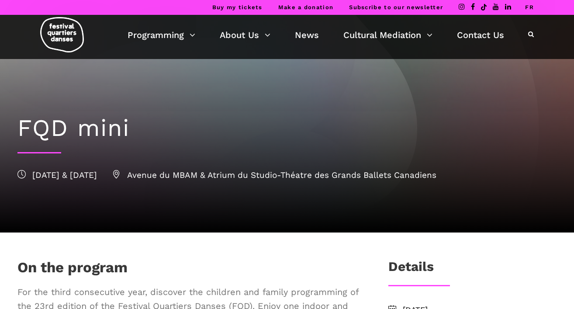 The image size is (574, 309). I want to click on img: logo-fqd-med, so click(62, 34).